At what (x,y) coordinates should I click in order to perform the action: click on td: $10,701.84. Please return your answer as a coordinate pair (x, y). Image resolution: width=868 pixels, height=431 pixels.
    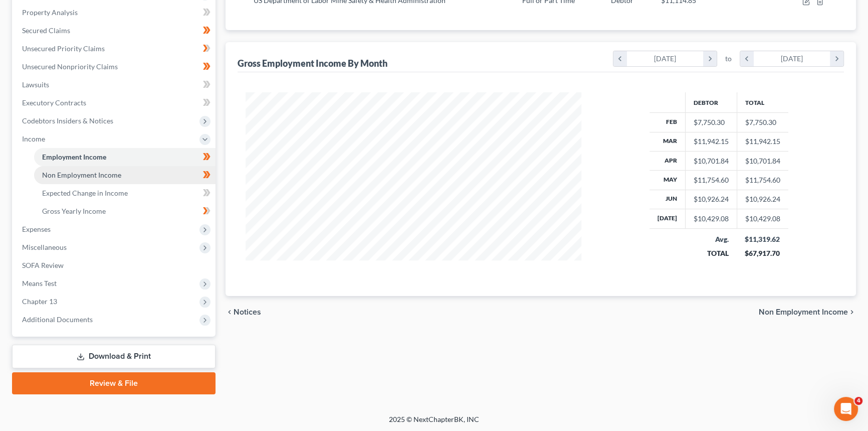
    Looking at the image, I should click on (763, 161).